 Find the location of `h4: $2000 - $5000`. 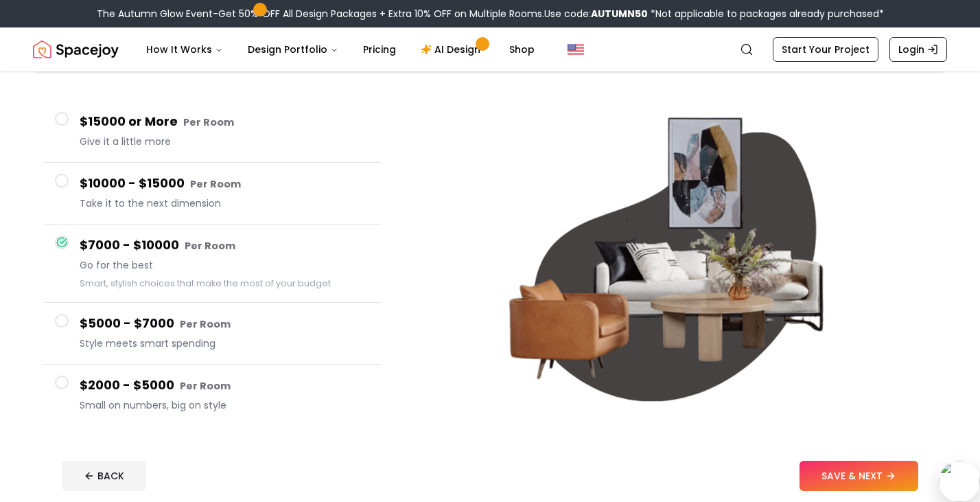

h4: $2000 - $5000 is located at coordinates (224, 385).